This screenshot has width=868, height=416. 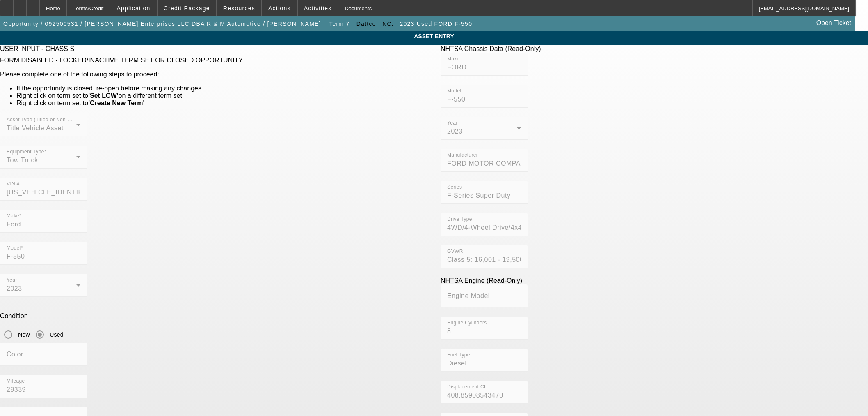 What do you see at coordinates (375, 23) in the screenshot?
I see `button: Dattco, INC.` at bounding box center [375, 23].